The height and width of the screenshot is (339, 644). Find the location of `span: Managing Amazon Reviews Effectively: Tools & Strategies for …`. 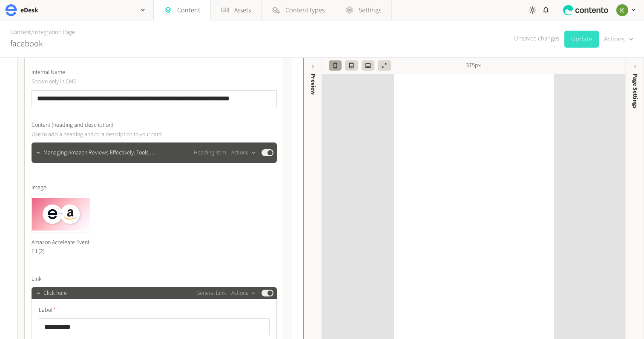

span: Managing Amazon Reviews Effectively: Tools & Strategies for … is located at coordinates (101, 153).